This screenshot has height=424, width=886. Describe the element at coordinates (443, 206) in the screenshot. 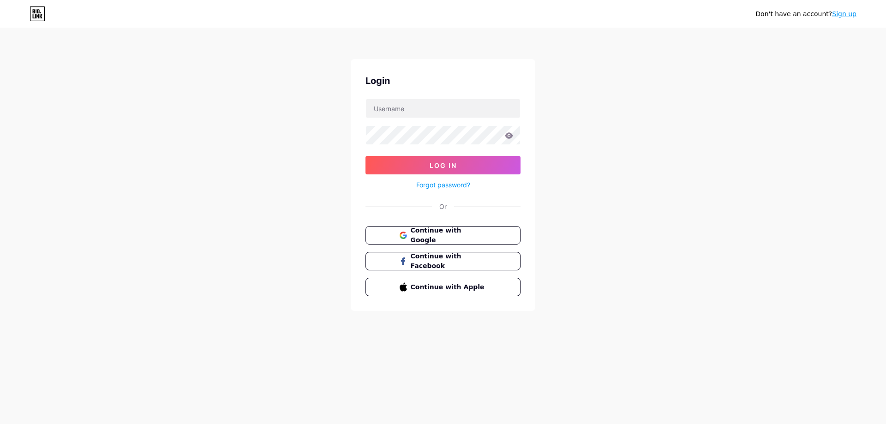

I see `div: Or` at that location.